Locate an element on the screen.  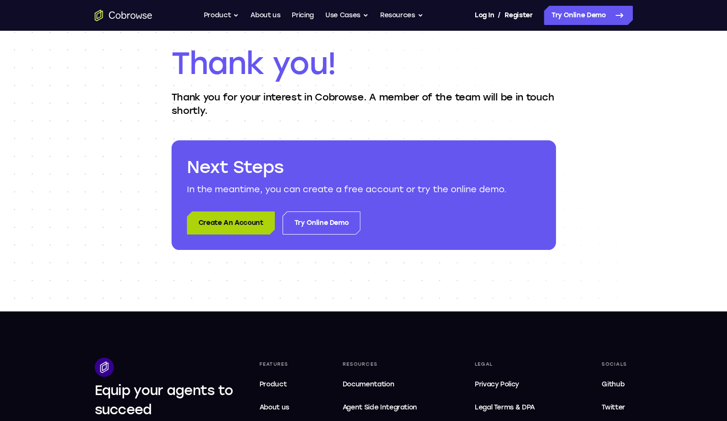
span: Documentation is located at coordinates (368, 384).